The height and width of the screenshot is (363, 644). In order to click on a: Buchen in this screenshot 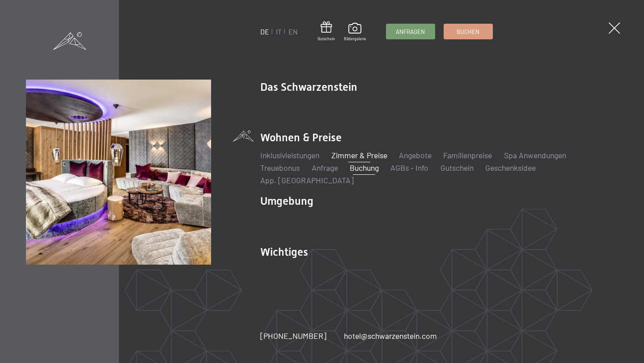, I will do `click(468, 31)`.